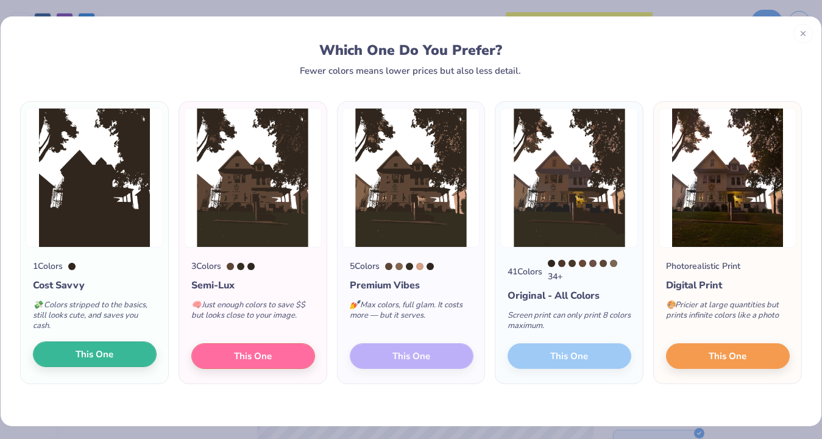 The width and height of the screenshot is (822, 439). What do you see at coordinates (525, 271) in the screenshot?
I see `div: 41 Colors` at bounding box center [525, 271].